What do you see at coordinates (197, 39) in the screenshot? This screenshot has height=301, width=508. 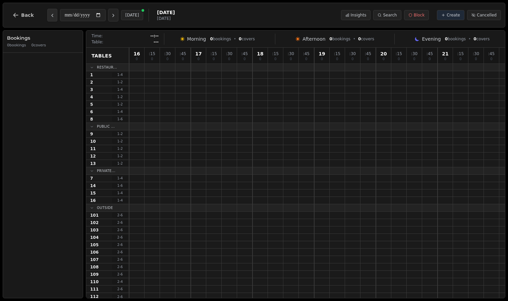 I see `span: Morning` at bounding box center [197, 39].